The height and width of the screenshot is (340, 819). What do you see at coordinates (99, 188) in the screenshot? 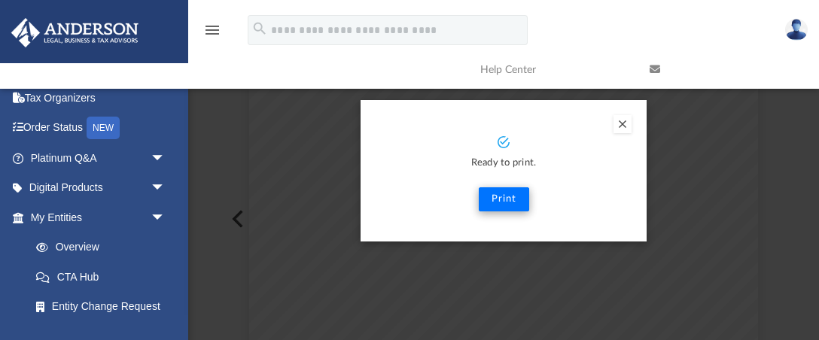
I see `a: Digital Productsarrow_drop_down` at bounding box center [99, 188].